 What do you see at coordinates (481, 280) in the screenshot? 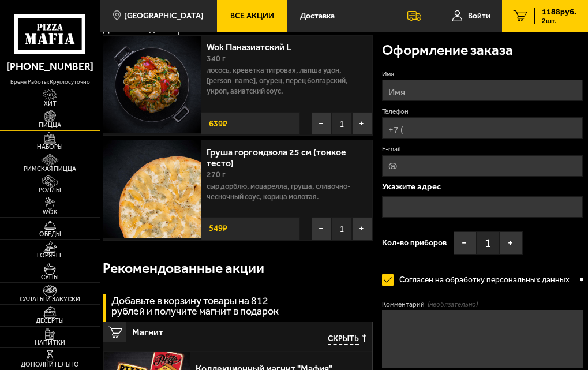
I see `label: Согласен на обработку персональных данных` at bounding box center [481, 280].